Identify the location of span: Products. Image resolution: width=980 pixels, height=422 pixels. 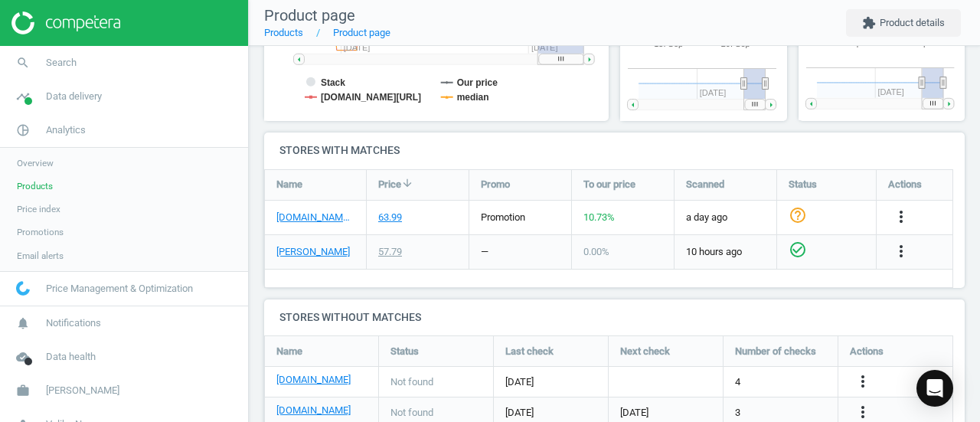
(34, 186).